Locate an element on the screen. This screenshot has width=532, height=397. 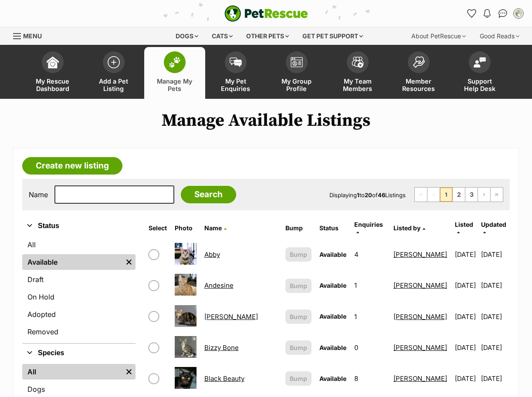
div: Get pet support is located at coordinates (333, 36).